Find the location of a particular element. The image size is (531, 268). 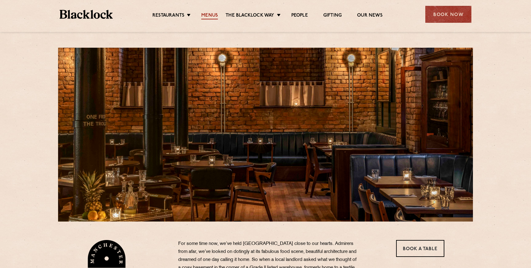

a: The Blacklock Way is located at coordinates (250, 16).